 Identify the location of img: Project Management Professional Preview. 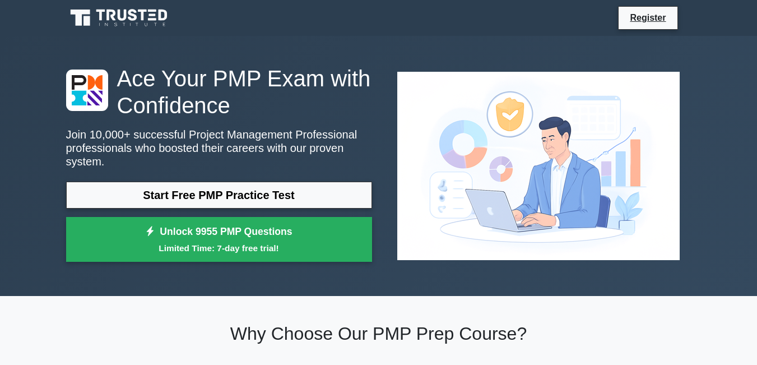
(539, 166).